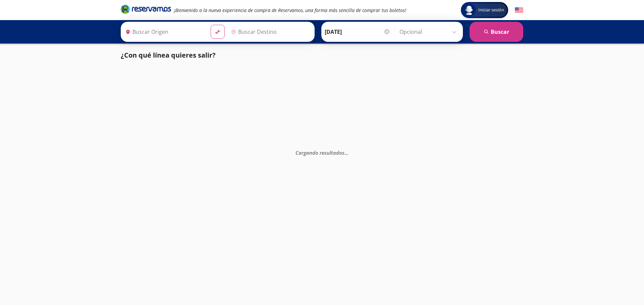 Image resolution: width=644 pixels, height=305 pixels. I want to click on input: Buscar Destino, so click(270, 32).